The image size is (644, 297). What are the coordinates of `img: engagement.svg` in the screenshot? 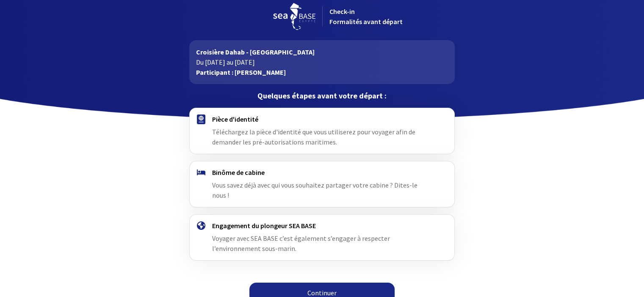 It's located at (201, 226).